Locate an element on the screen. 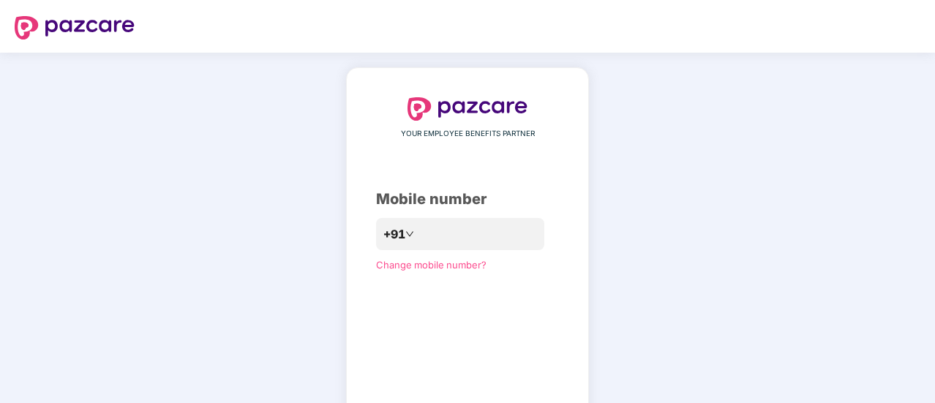  span: Change mobile number? is located at coordinates (431, 265).